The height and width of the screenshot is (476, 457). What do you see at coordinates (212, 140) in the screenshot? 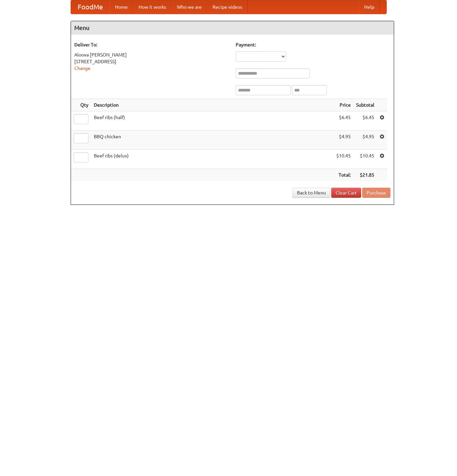
I see `td: BBQ chicken` at bounding box center [212, 140].